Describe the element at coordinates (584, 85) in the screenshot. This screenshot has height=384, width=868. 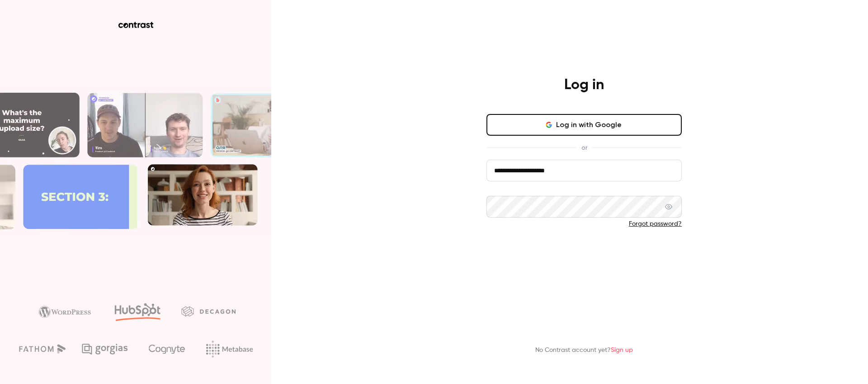
I see `h4: Log in` at that location.